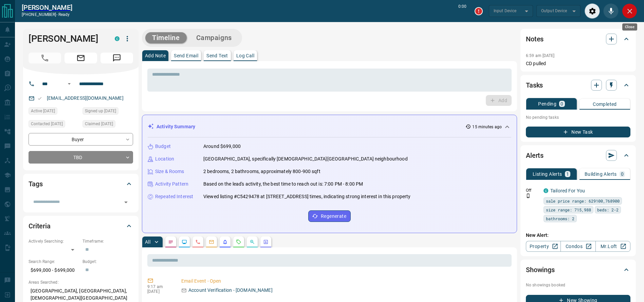  Describe the element at coordinates (345, 281) in the screenshot. I see `p: Email Event - Open` at that location.